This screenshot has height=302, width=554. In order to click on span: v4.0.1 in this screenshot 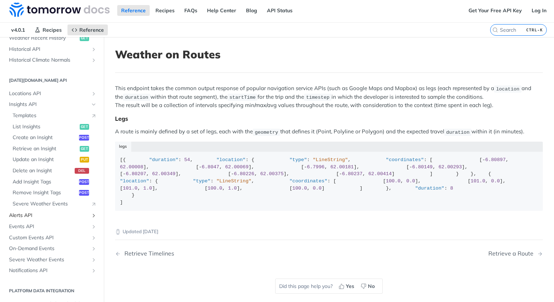, I will do `click(18, 30)`.